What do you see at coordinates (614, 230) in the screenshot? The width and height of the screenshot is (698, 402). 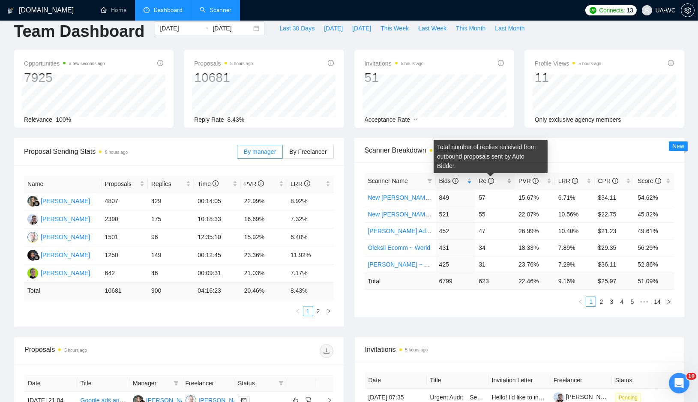 I see `td: $21.23` at bounding box center [614, 230].